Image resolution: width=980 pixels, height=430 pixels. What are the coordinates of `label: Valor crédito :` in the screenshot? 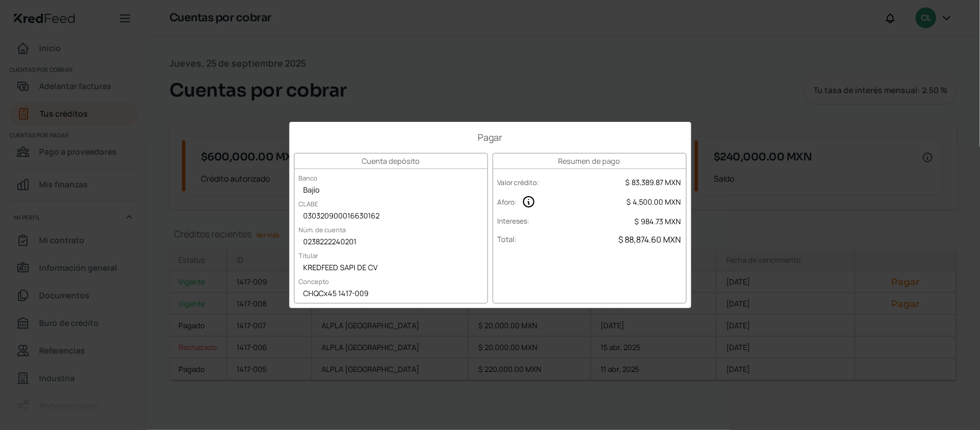 It's located at (518, 182).